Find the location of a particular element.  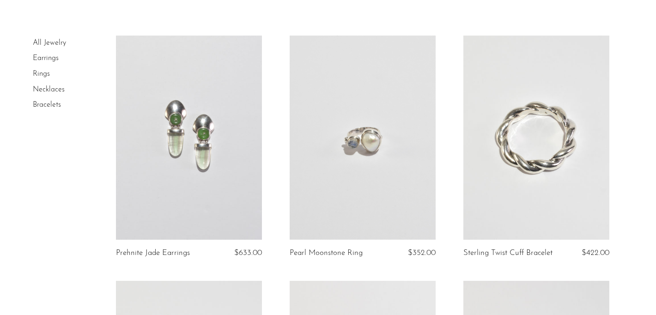

a: Pearl Moonstone Ring is located at coordinates (326, 253).